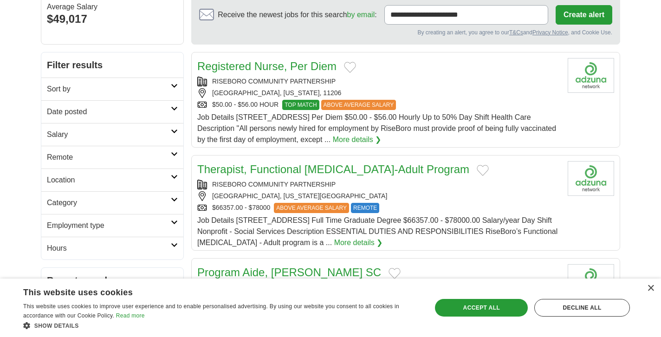  What do you see at coordinates (516, 32) in the screenshot?
I see `a: T&Cs` at bounding box center [516, 32].